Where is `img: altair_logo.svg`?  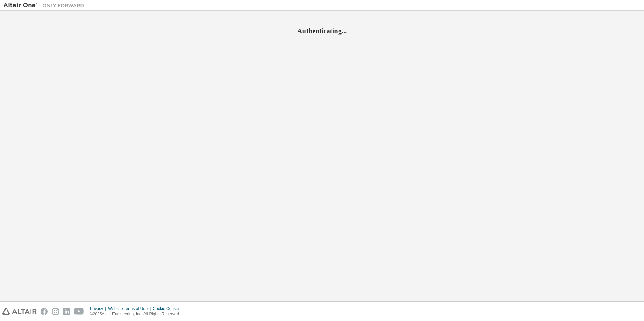 img: altair_logo.svg is located at coordinates (20, 311).